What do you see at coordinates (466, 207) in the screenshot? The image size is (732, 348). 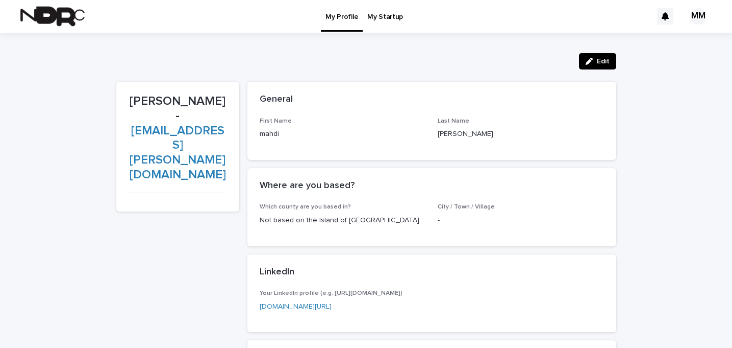 I see `span: City / Town / Village` at bounding box center [466, 207].